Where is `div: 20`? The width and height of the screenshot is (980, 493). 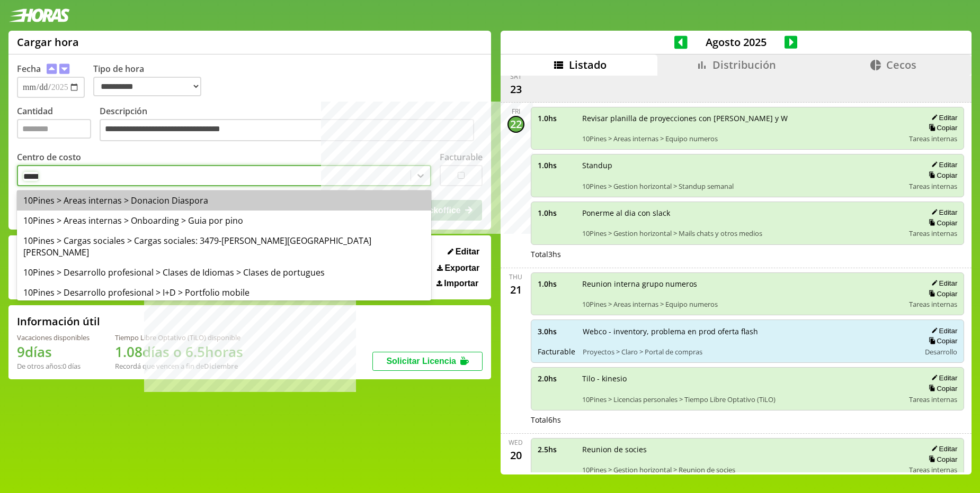
div: 20 is located at coordinates (516, 456).